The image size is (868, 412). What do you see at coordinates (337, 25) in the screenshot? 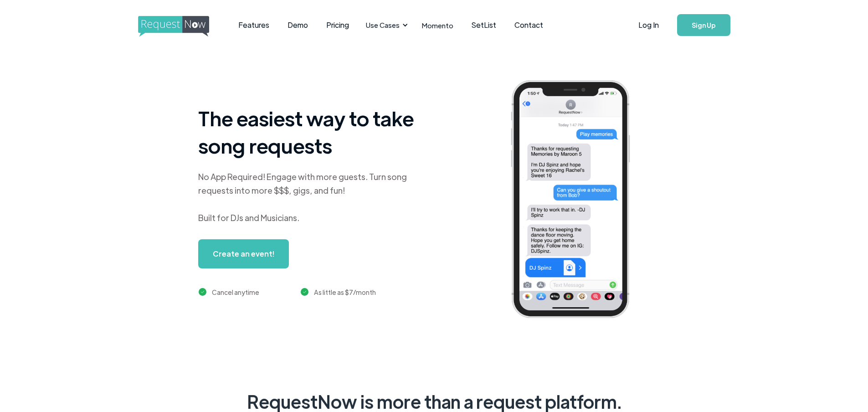
I see `a: Pricing` at bounding box center [337, 25].